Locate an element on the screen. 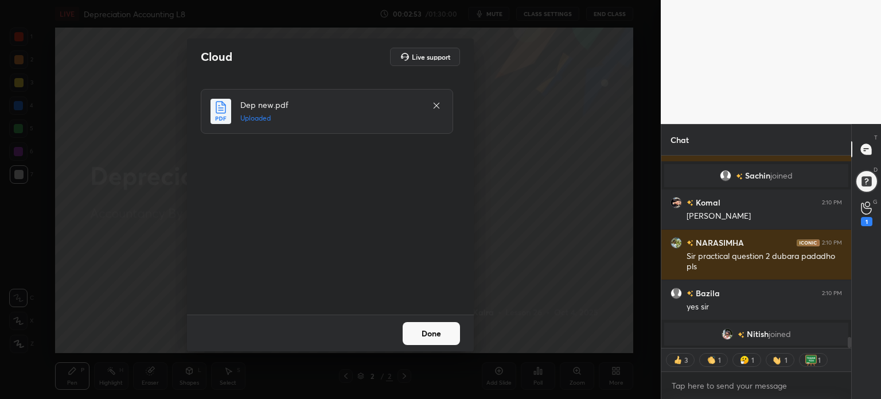 This screenshot has width=881, height=399. h6: NARASIMHA is located at coordinates (718, 242).